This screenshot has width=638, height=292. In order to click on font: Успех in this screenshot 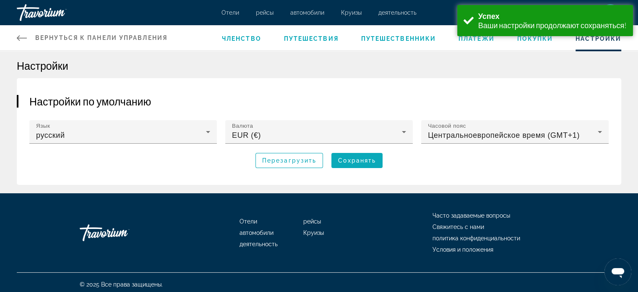, I will do `click(489, 16)`.